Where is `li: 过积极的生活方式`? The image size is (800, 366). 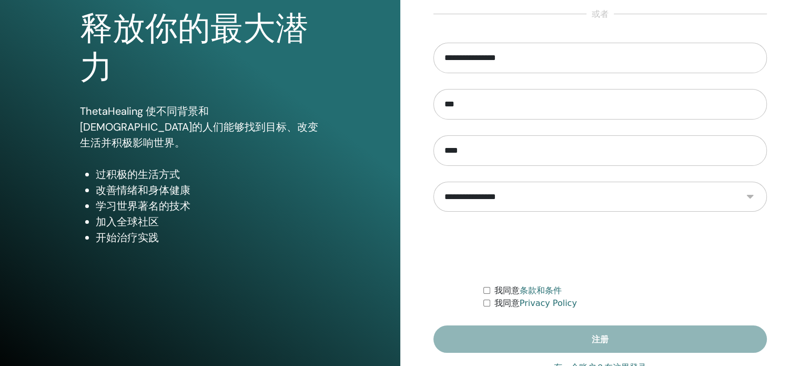 li: 过积极的生活方式 is located at coordinates (208, 174).